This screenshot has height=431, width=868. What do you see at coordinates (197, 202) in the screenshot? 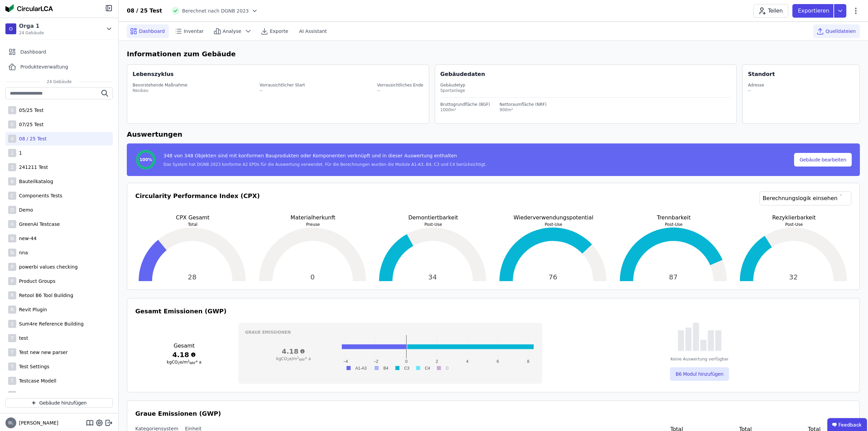
I see `h3: Circularity Performance Index (CPX)` at bounding box center [197, 202].